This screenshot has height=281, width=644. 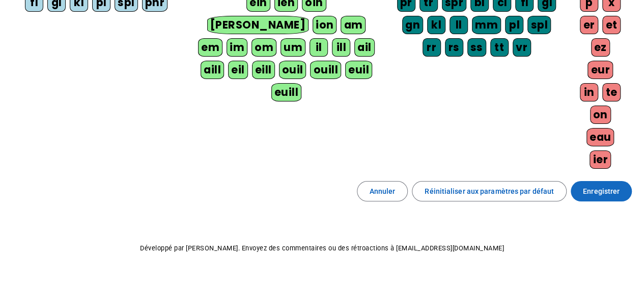 I want to click on span: Enregistrer, so click(x=601, y=191).